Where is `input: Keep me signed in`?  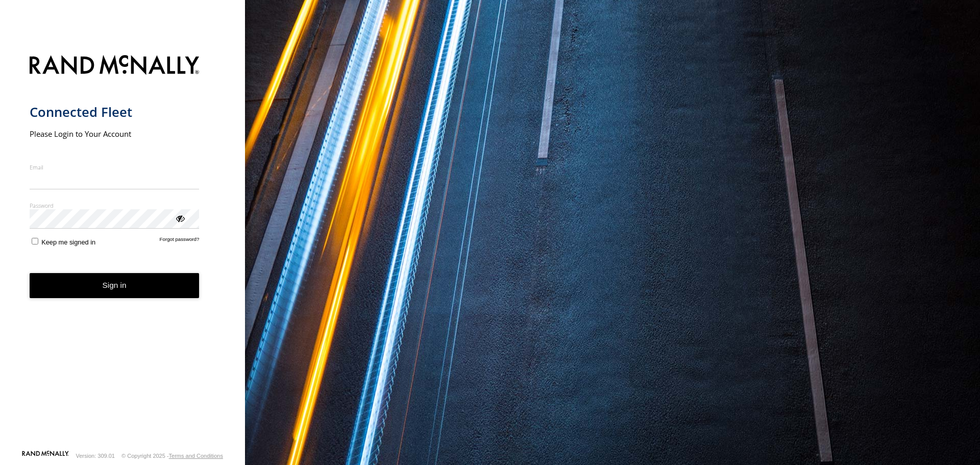
input: Keep me signed in is located at coordinates (35, 241).